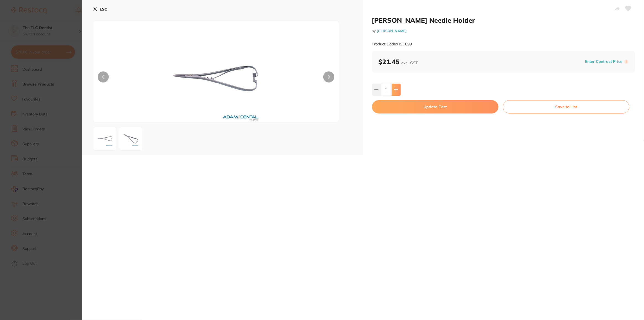  What do you see at coordinates (99, 9) in the screenshot?
I see `button: ESC` at bounding box center [99, 9].